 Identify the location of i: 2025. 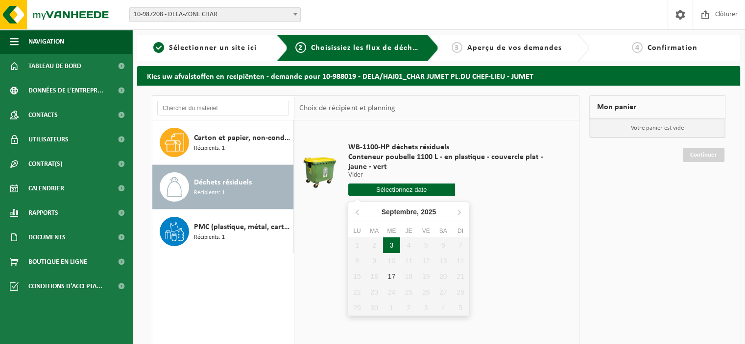
(428, 212).